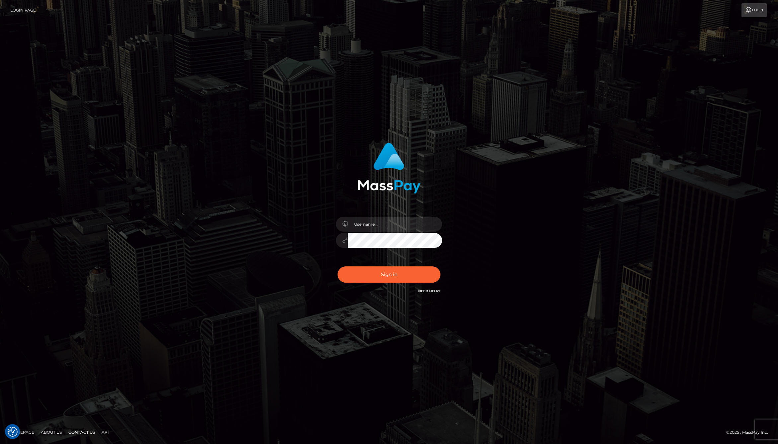 Image resolution: width=778 pixels, height=444 pixels. I want to click on img: Revisit consent button, so click(13, 432).